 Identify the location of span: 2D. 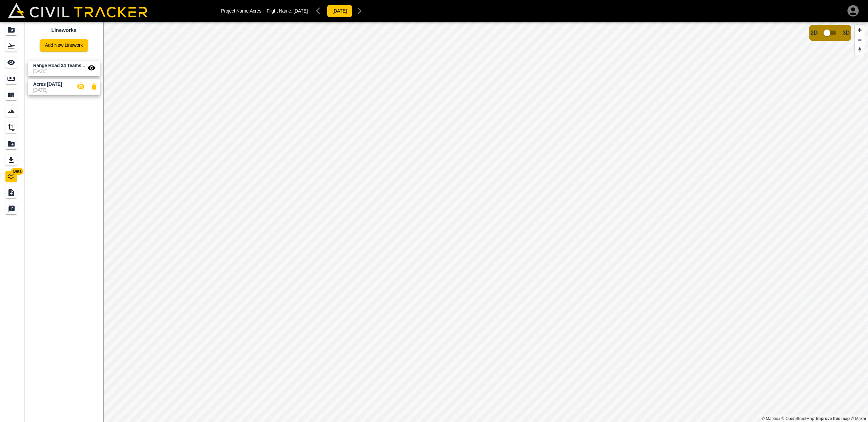
(814, 33).